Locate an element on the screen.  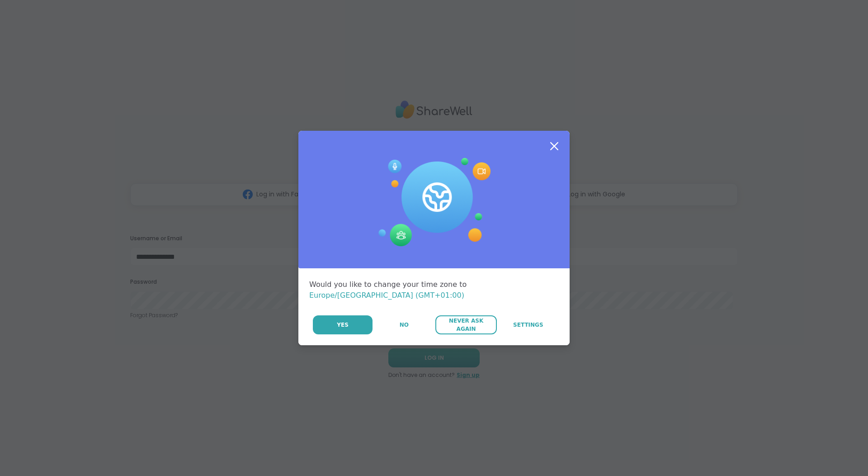
button: Never Ask Again is located at coordinates (465, 325).